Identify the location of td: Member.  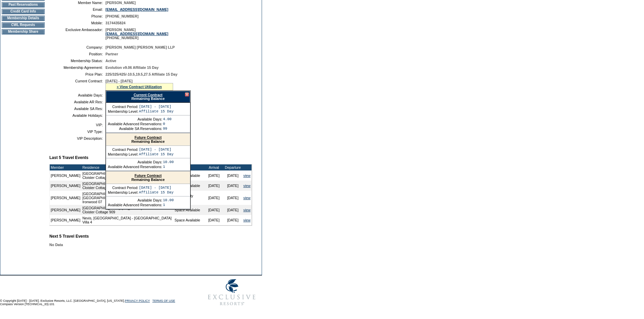
(66, 167).